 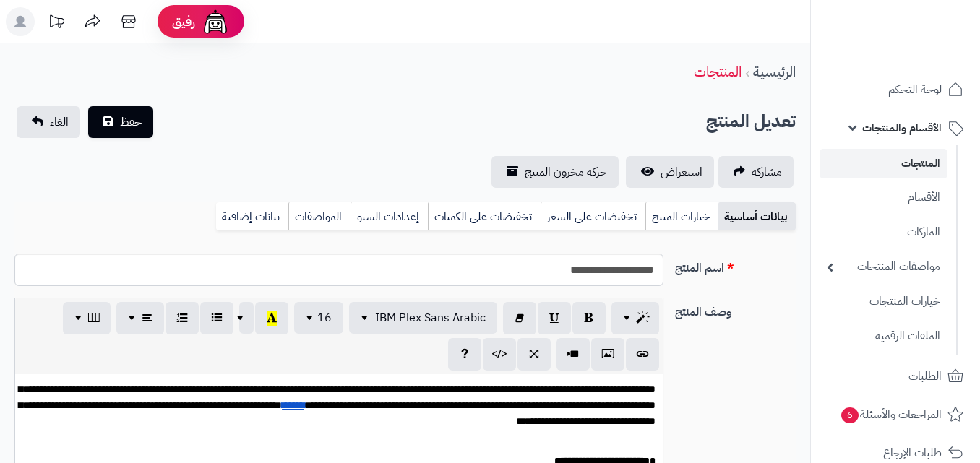 I want to click on span: رفيق, so click(x=183, y=22).